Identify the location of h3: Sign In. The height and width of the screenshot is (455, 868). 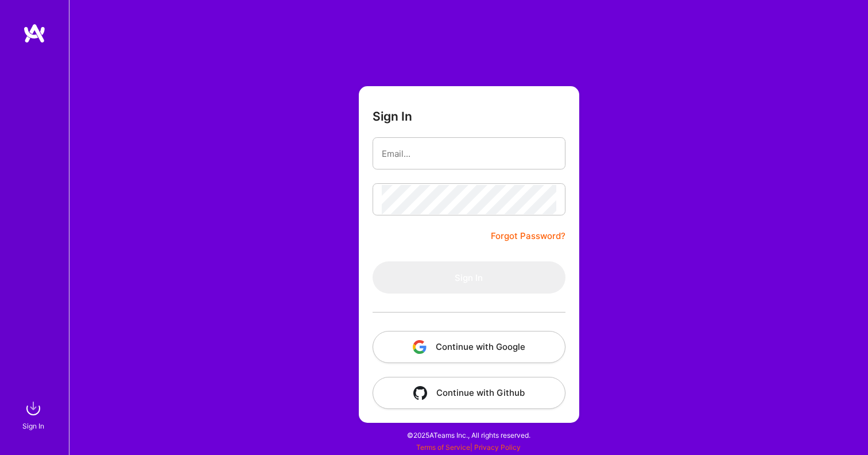
(392, 116).